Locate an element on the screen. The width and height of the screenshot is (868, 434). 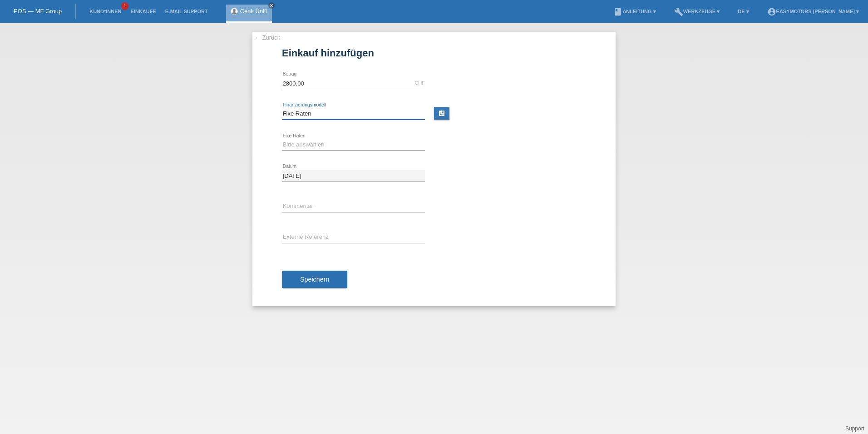
a: close is located at coordinates (272, 5).